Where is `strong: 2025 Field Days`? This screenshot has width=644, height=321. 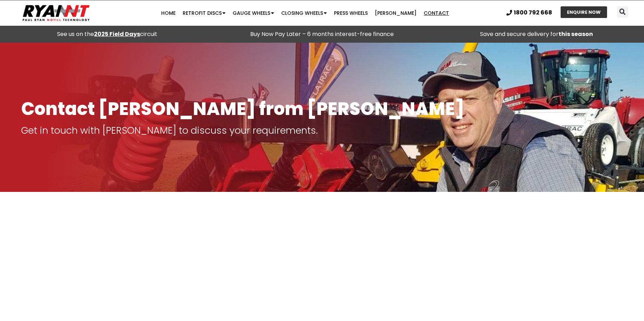 strong: 2025 Field Days is located at coordinates (117, 34).